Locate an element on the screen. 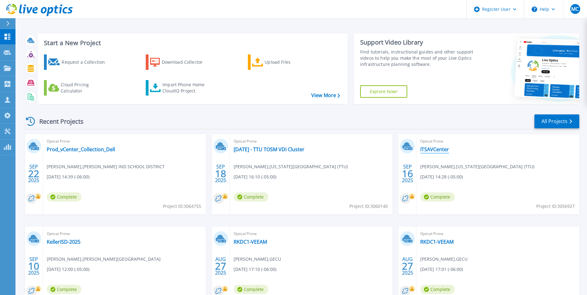 Image resolution: width=587 pixels, height=295 pixels. span: MC is located at coordinates (575, 9).